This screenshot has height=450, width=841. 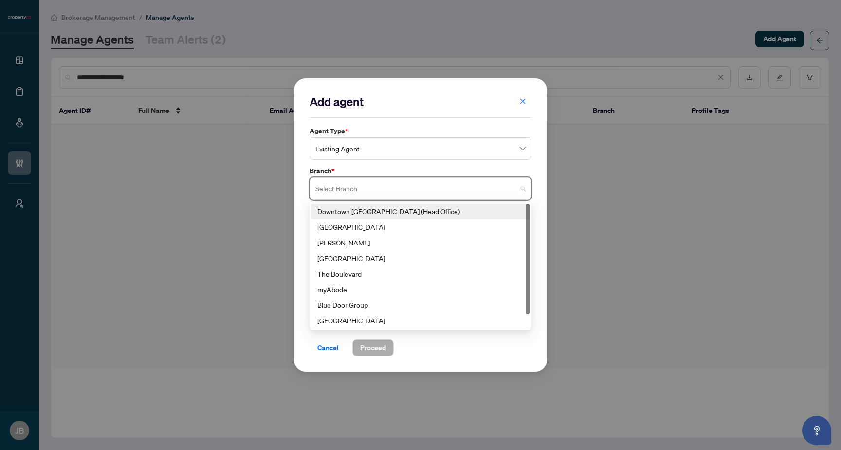 I want to click on div: myAbode, so click(x=421, y=289).